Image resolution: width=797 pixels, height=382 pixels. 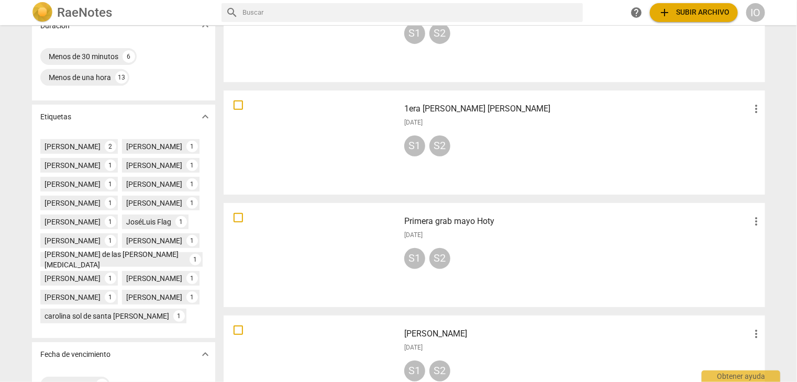 I want to click on div: 13, so click(x=122, y=78).